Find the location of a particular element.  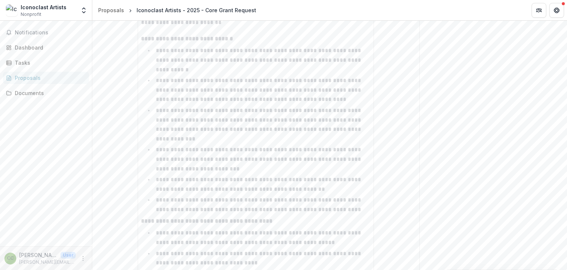

div: Documents is located at coordinates (49, 93).